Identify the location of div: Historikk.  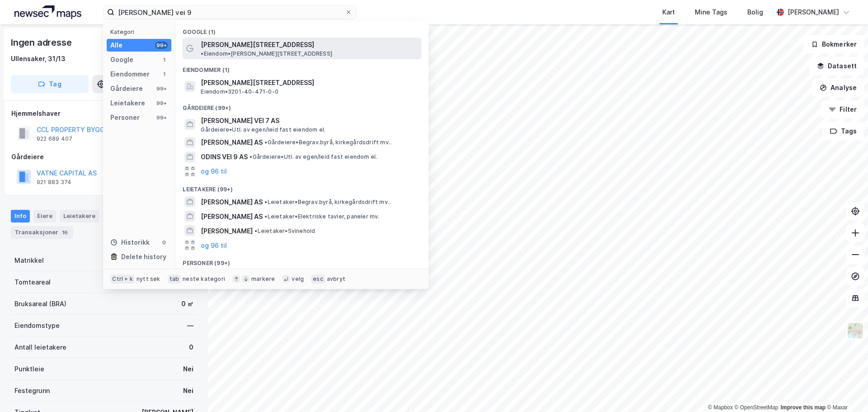
(130, 242).